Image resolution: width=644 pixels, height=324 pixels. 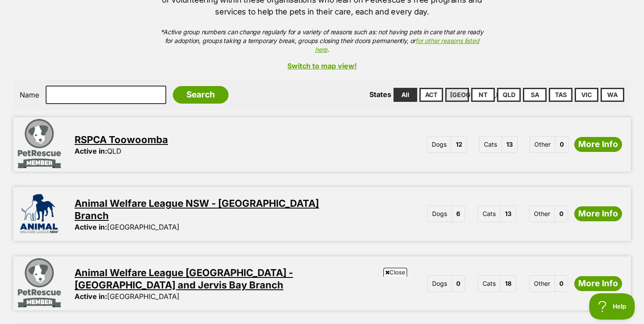 I want to click on a: Switch to map view!, so click(x=322, y=66).